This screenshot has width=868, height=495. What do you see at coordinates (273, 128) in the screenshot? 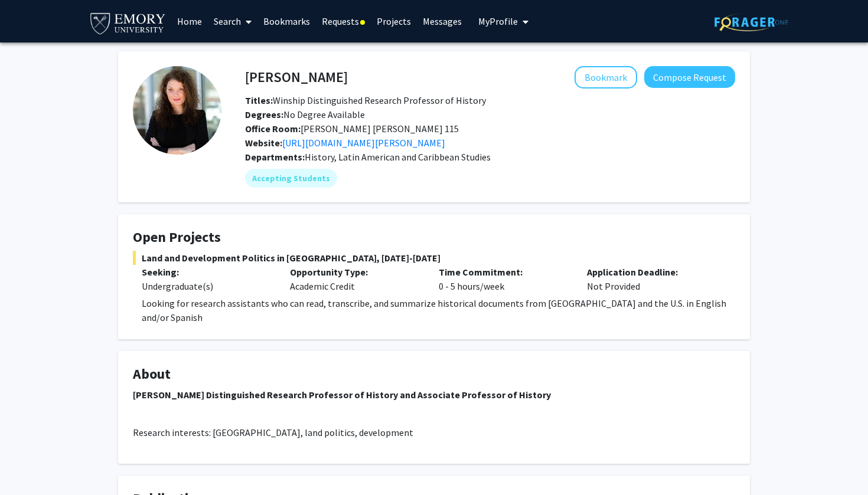
I see `b: Office Room:` at bounding box center [273, 128].